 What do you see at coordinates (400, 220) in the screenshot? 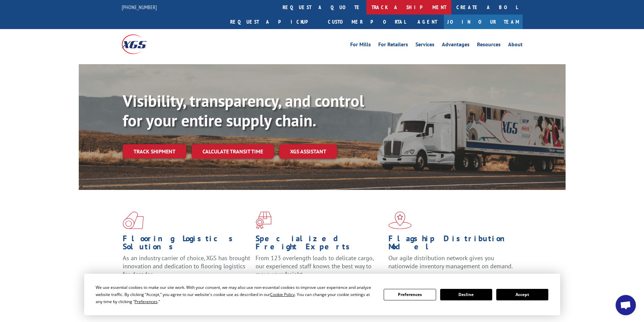
I see `img: xgs-icon-flagship-distribution-model-red` at bounding box center [400, 220].